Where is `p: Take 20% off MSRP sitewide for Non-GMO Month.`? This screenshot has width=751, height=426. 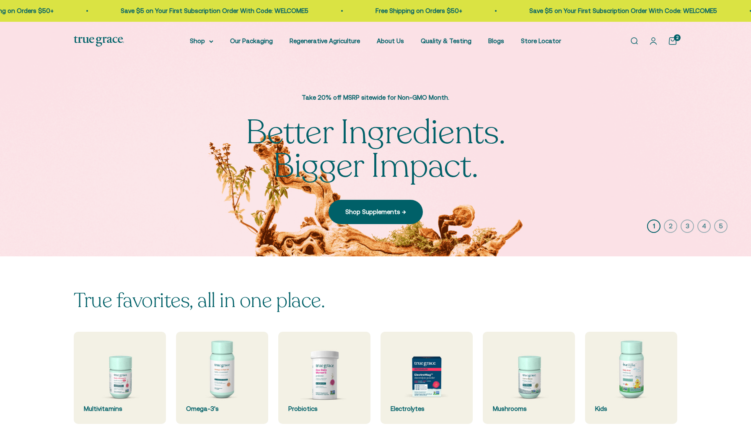 p: Take 20% off MSRP sitewide for Non-GMO Month. is located at coordinates (376, 98).